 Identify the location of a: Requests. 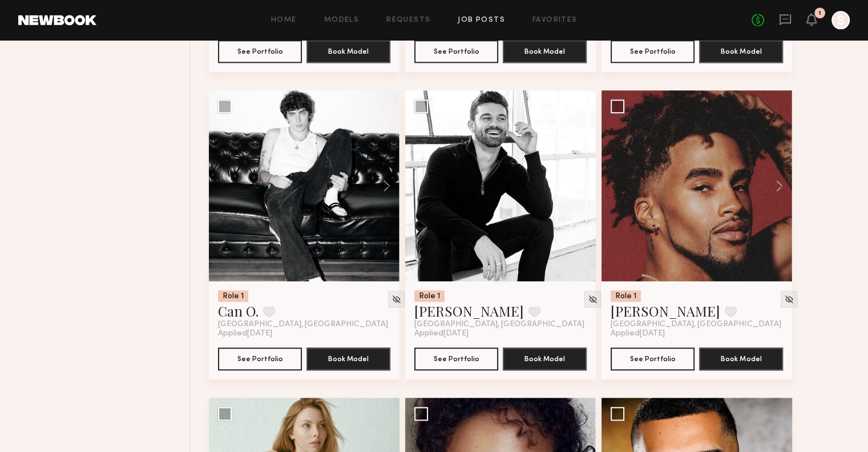
(408, 20).